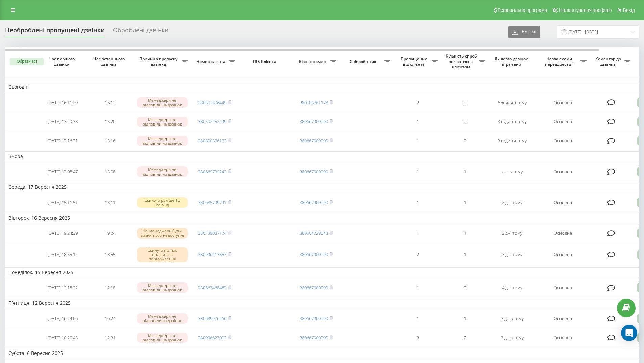  I want to click on td: день тому, so click(512, 172).